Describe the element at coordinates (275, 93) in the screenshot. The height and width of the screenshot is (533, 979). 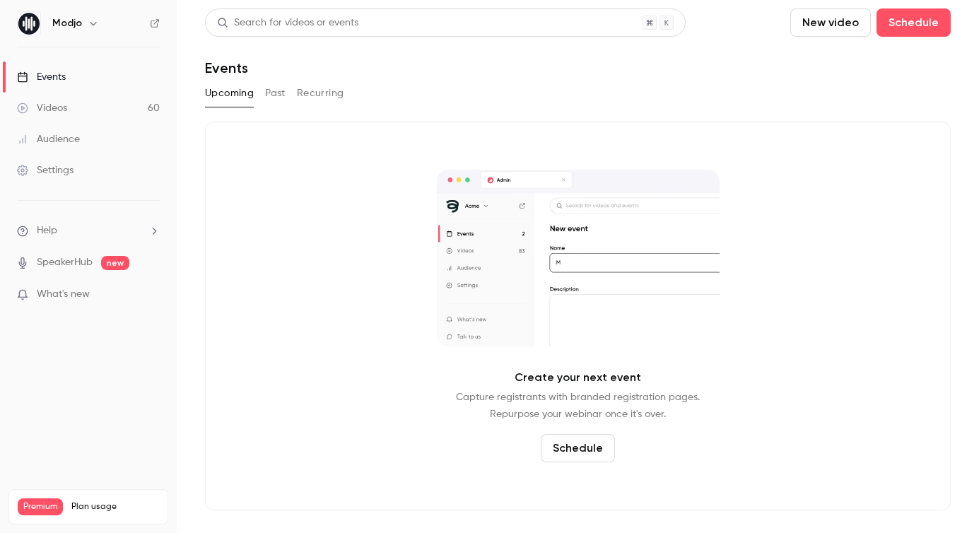
I see `button: Past` at that location.